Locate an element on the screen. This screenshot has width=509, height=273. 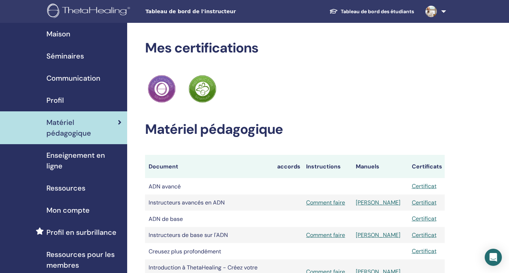
font: Creusez plus profondément is located at coordinates (185, 252).